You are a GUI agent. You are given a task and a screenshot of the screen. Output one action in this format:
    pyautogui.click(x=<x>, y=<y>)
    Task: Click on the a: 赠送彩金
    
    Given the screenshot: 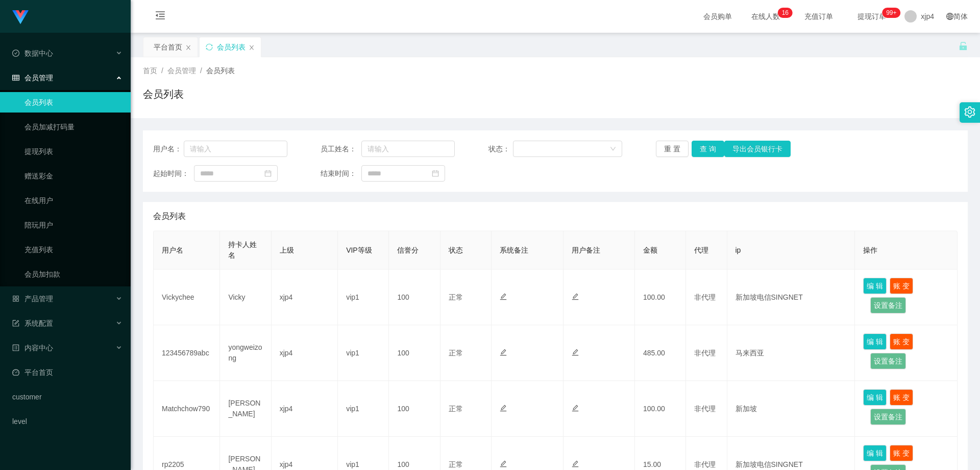 What is the action you would take?
    pyautogui.click(x=73, y=176)
    